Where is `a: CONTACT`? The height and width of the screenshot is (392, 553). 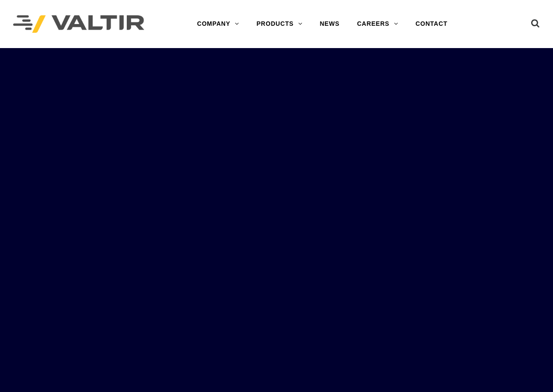
a: CONTACT is located at coordinates (431, 24).